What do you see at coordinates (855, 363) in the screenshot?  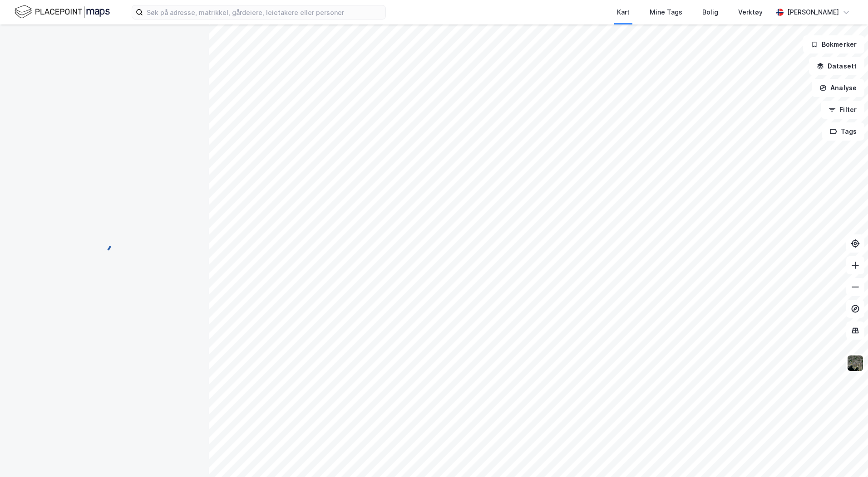 I see `img: 9k=` at bounding box center [855, 363].